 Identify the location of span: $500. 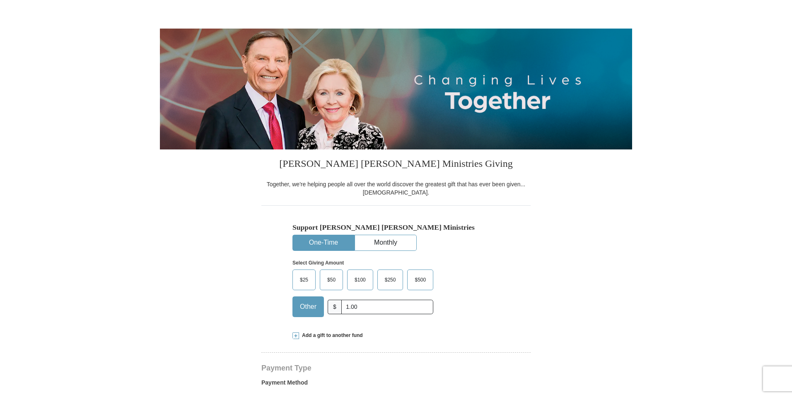
(420, 280).